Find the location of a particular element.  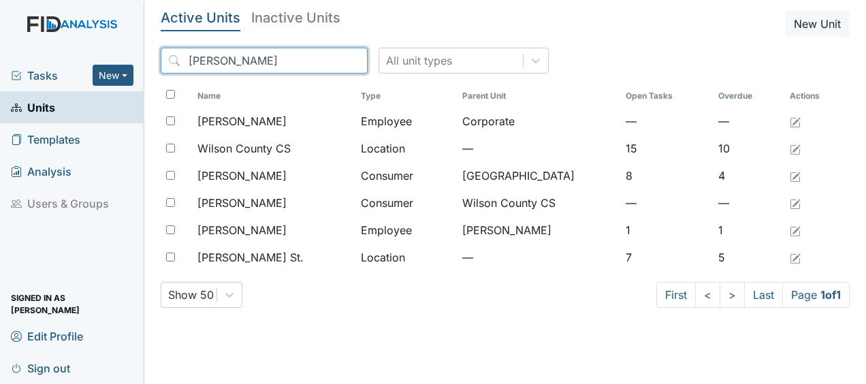

span: Templates is located at coordinates (46, 139).